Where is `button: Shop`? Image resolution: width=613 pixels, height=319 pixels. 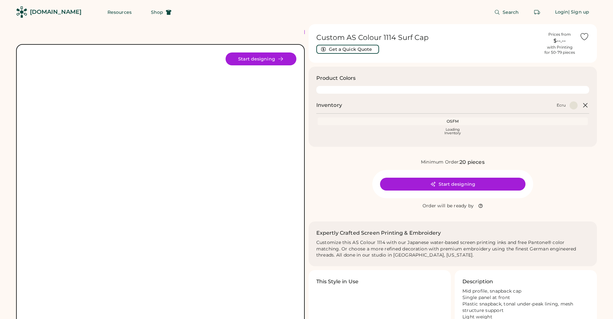
button: Shop is located at coordinates (161, 12).